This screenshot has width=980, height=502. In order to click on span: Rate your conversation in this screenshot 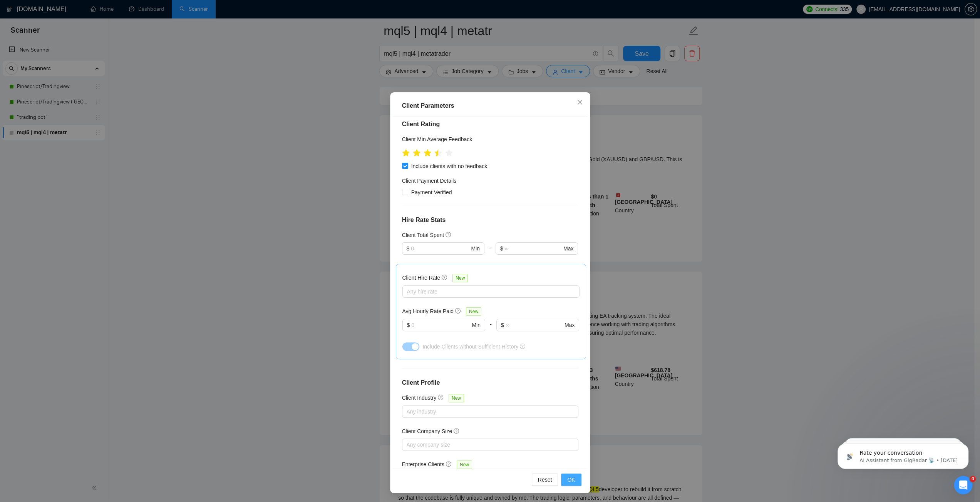, I will do `click(65, 26)`.